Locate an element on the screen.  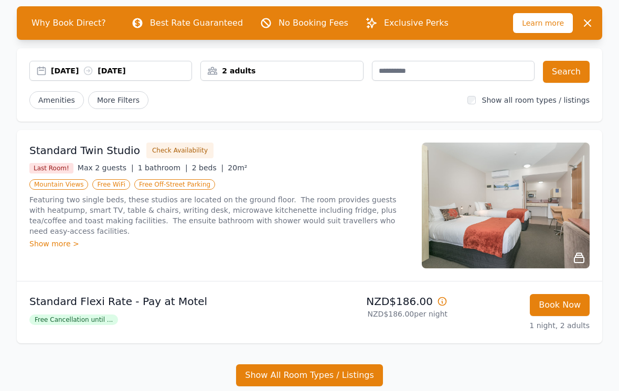
p: Featuring two single beds, these studios are located on the ground floor. The room provides guest... is located at coordinates (219, 216).